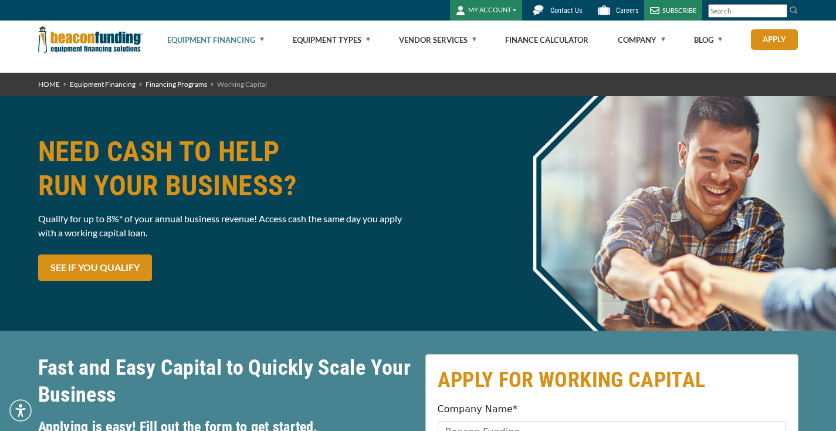  What do you see at coordinates (331, 40) in the screenshot?
I see `a: Equipment Types` at bounding box center [331, 40].